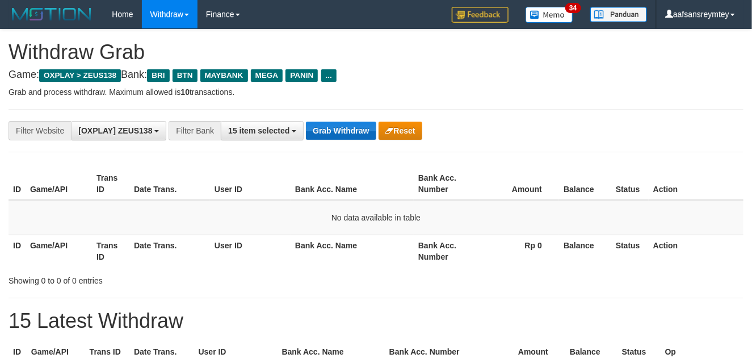 This screenshot has width=752, height=358. What do you see at coordinates (400, 131) in the screenshot?
I see `button: Reset` at bounding box center [400, 131].